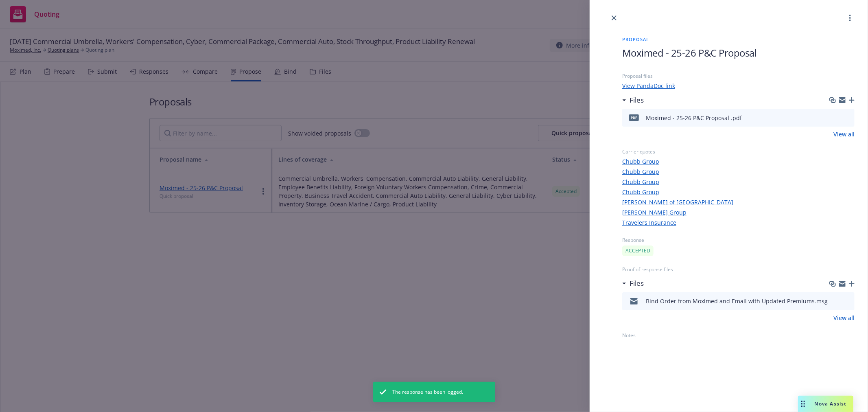 This screenshot has width=868, height=412. Describe the element at coordinates (850, 18) in the screenshot. I see `a: more` at that location.